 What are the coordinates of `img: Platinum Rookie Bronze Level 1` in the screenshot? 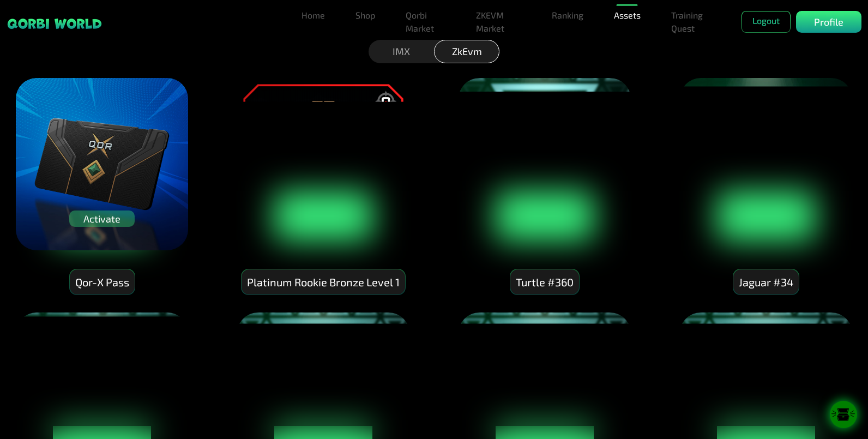 It's located at (323, 164).